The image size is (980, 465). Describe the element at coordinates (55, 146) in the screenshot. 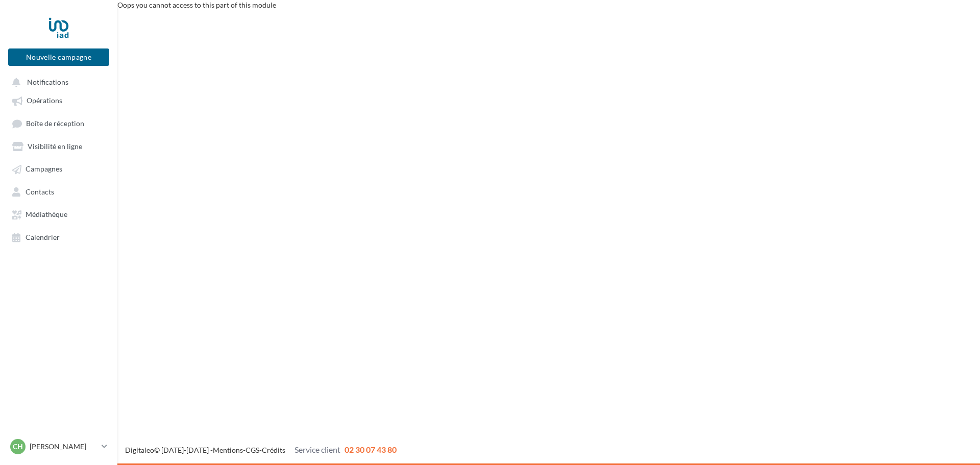

I see `span: Visibilité en ligne` at that location.